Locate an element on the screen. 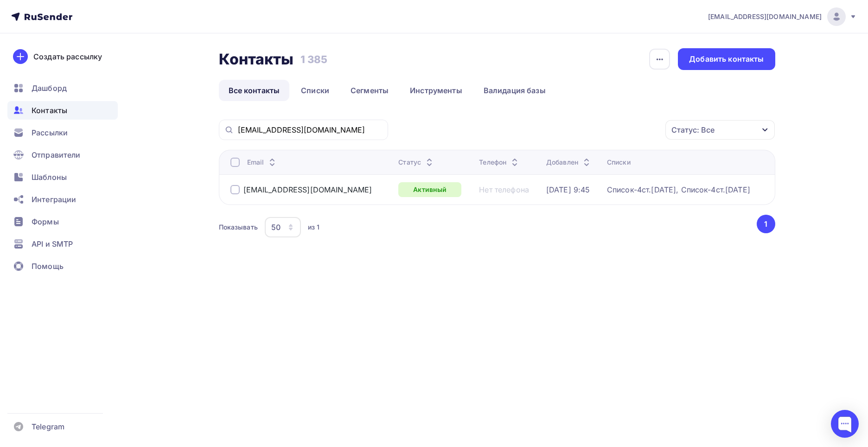  button: 50 is located at coordinates (283, 227).